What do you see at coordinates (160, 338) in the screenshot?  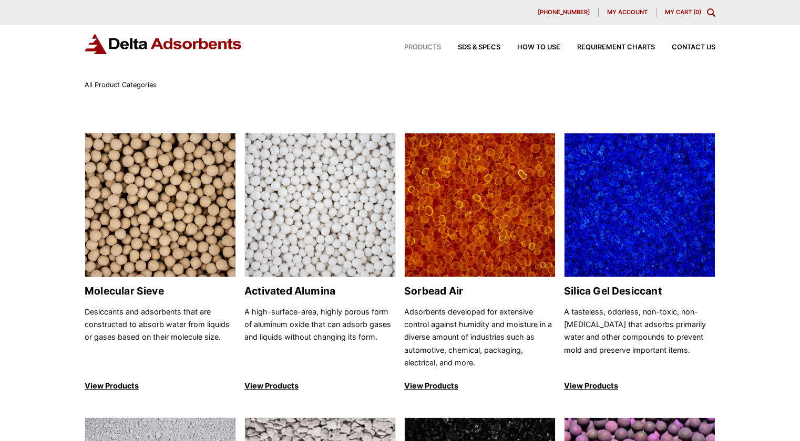 I see `p: Desiccants and adsorbents that are constructed to absorb water from liquids or gases based on the...` at bounding box center [160, 338].